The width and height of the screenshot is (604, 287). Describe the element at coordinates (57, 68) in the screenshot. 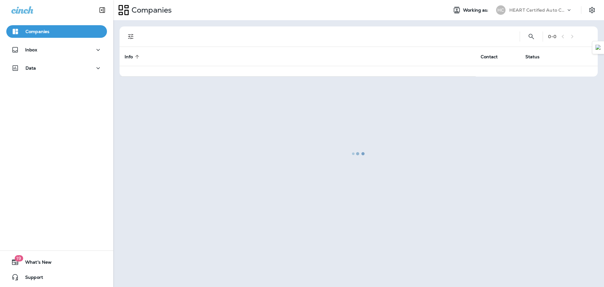

I see `button: Data` at that location.